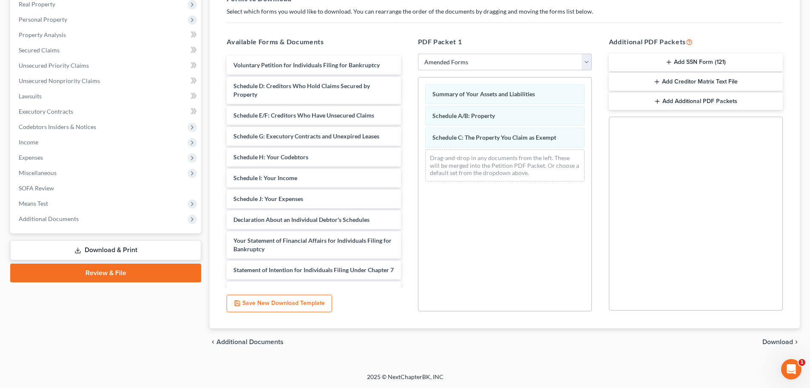 The height and width of the screenshot is (388, 810). Describe the element at coordinates (46, 111) in the screenshot. I see `span: Executory Contracts` at that location.